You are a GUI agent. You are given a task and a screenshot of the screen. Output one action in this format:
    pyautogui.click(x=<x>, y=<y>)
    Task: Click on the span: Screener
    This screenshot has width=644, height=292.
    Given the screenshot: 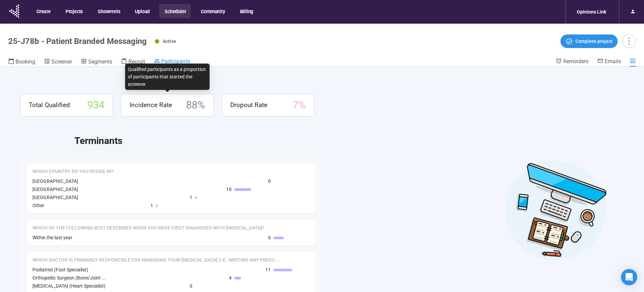 What is the action you would take?
    pyautogui.click(x=62, y=62)
    